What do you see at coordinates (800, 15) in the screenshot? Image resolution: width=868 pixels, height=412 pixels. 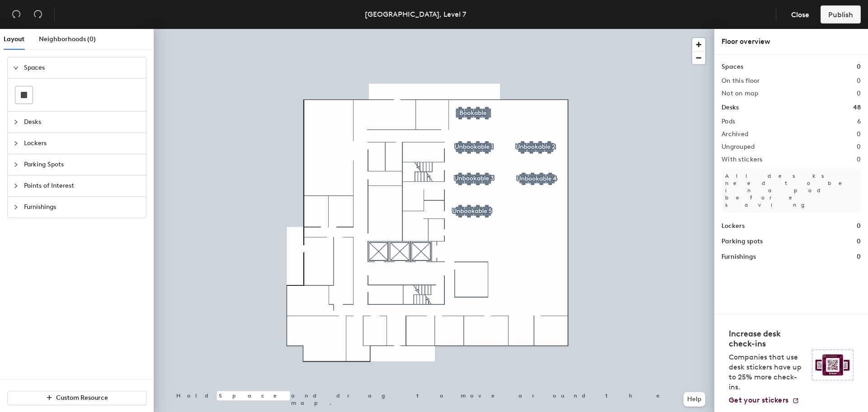 I see `button: Close` at bounding box center [800, 15].